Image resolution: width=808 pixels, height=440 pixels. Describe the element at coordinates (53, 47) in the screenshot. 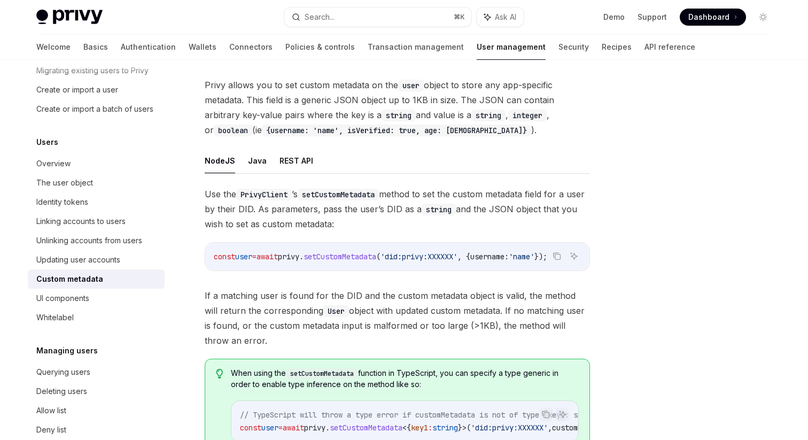

I see `a: Welcome` at that location.